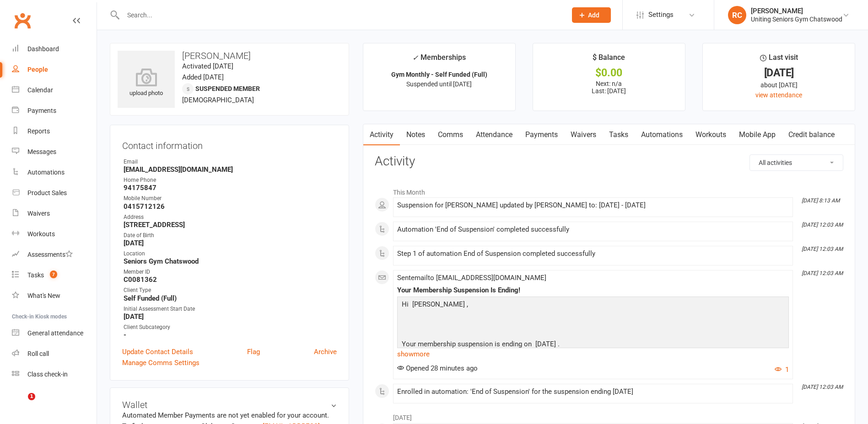 This screenshot has width=868, height=424. I want to click on a: Archive, so click(325, 352).